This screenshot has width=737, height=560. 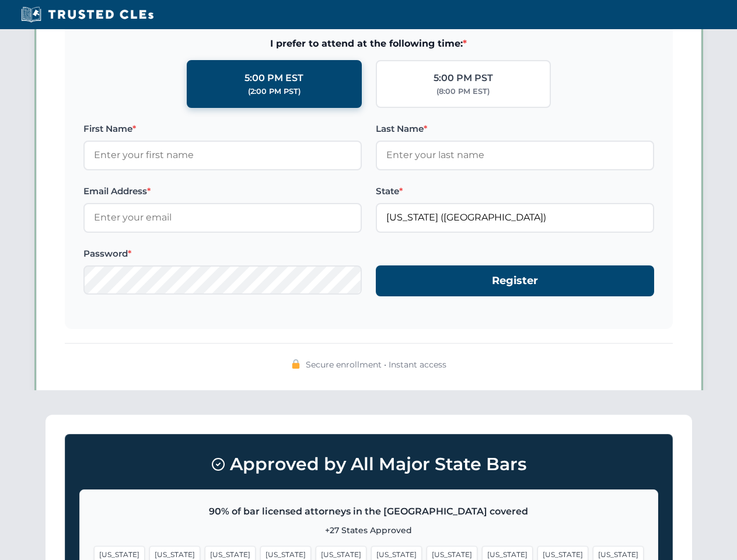 What do you see at coordinates (222, 191) in the screenshot?
I see `label: Email Address` at bounding box center [222, 191].